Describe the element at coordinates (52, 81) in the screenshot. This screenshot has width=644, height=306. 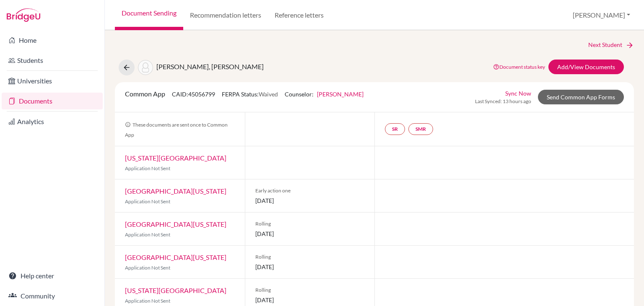
I see `a: Universities` at that location.